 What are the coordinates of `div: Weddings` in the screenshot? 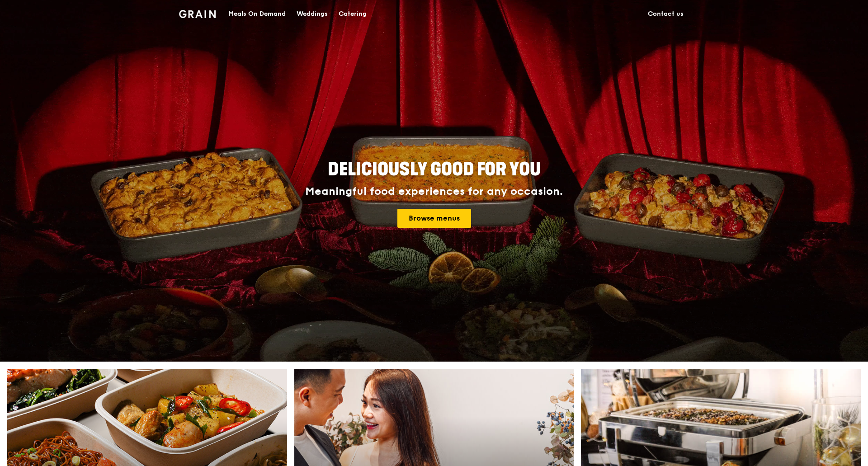 It's located at (312, 14).